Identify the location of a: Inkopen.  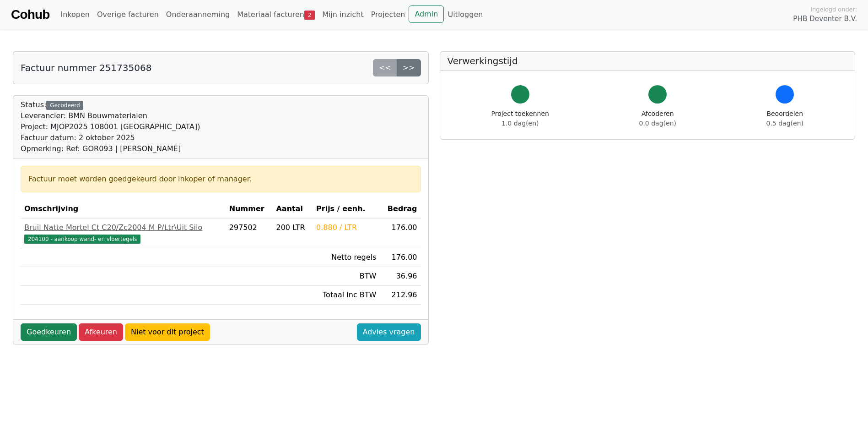
(75, 15).